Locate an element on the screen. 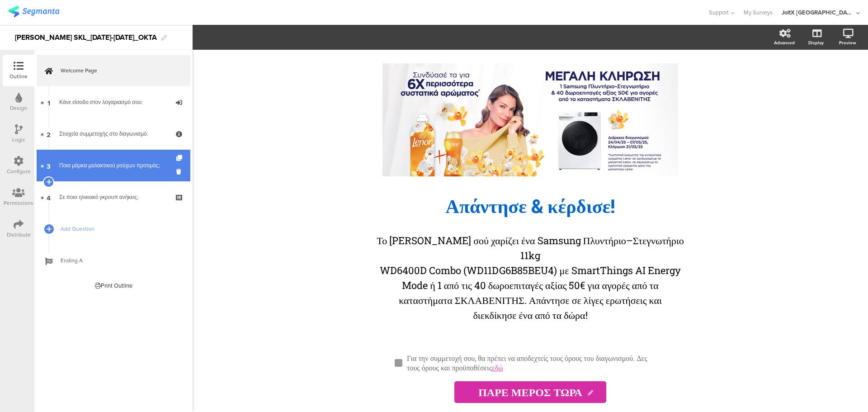 This screenshot has width=868, height=412. div: Ποια μάρκα μαλακτικού ρούχων προτιμάς; is located at coordinates (113, 165).